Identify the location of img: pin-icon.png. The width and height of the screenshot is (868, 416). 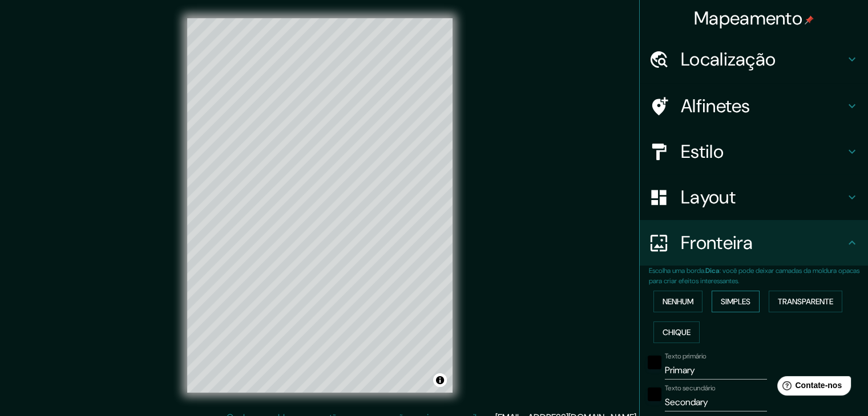
(809, 20).